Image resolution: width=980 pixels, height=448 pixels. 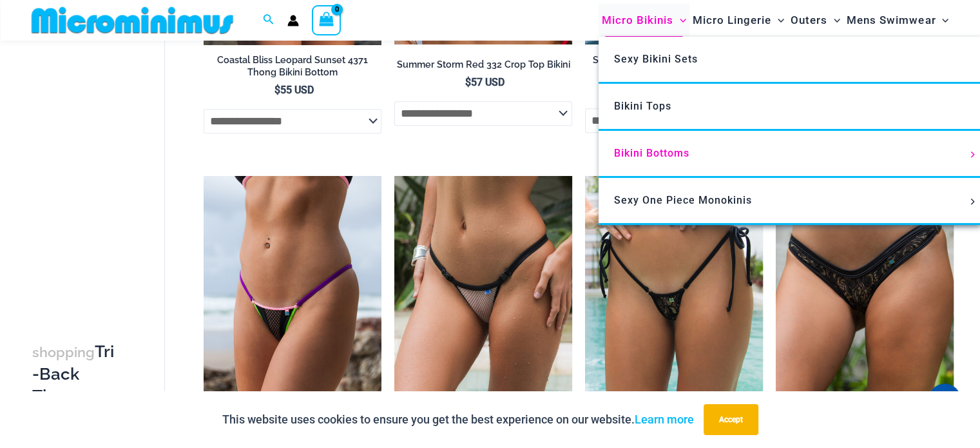 I want to click on a: Learn more, so click(x=665, y=419).